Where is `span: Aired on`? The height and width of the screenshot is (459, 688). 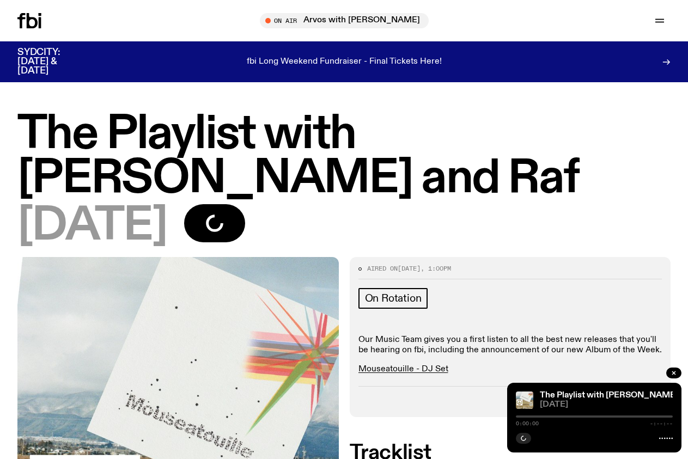
span: Aired on is located at coordinates (383, 269).